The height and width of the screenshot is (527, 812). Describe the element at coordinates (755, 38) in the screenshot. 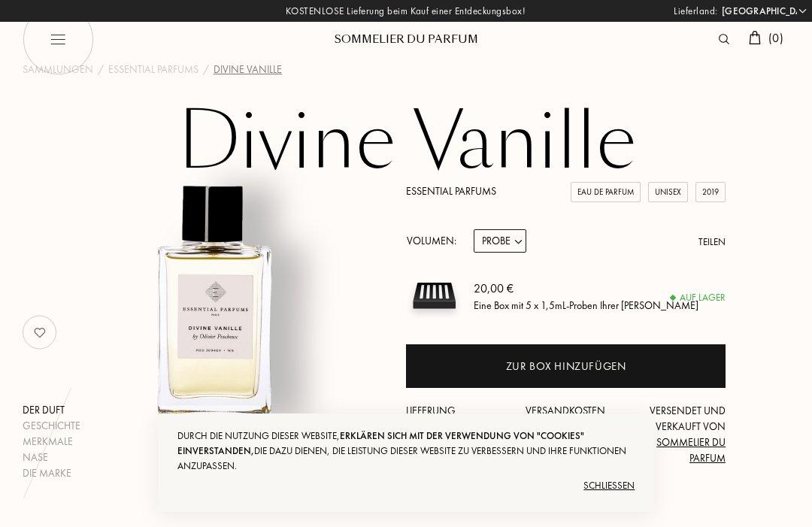

I see `img: cart.svg` at that location.